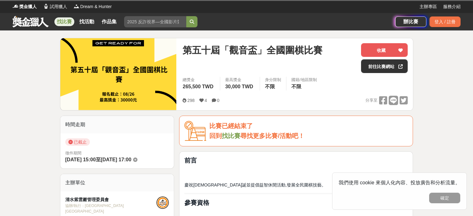 The width and height of the screenshot is (473, 216). I want to click on input: 2025 反詐視界—全國影片競賽, so click(155, 22).